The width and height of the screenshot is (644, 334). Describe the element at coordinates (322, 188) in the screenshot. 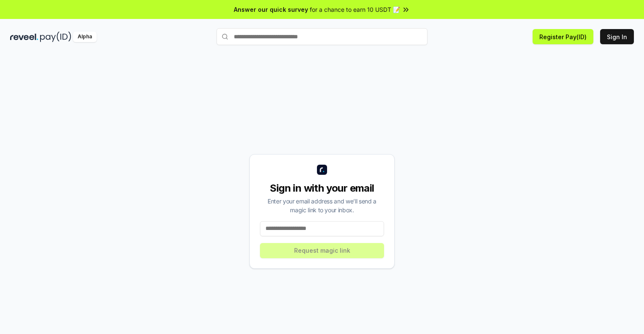

I see `div: Sign in with your email` at that location.